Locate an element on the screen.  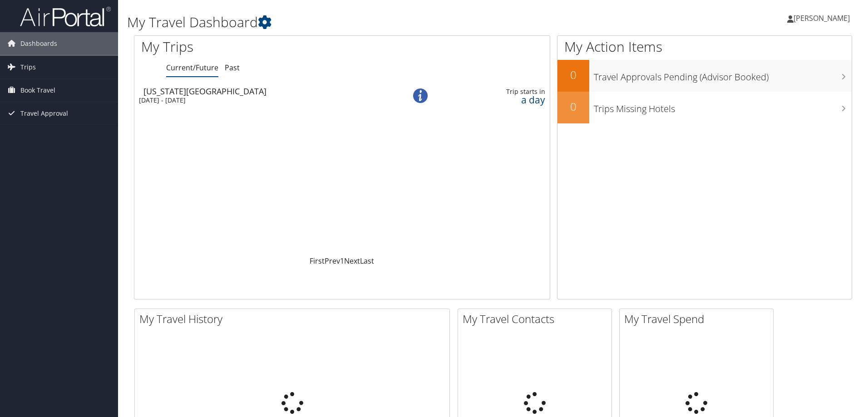
h1: My Action Items is located at coordinates (705, 47).